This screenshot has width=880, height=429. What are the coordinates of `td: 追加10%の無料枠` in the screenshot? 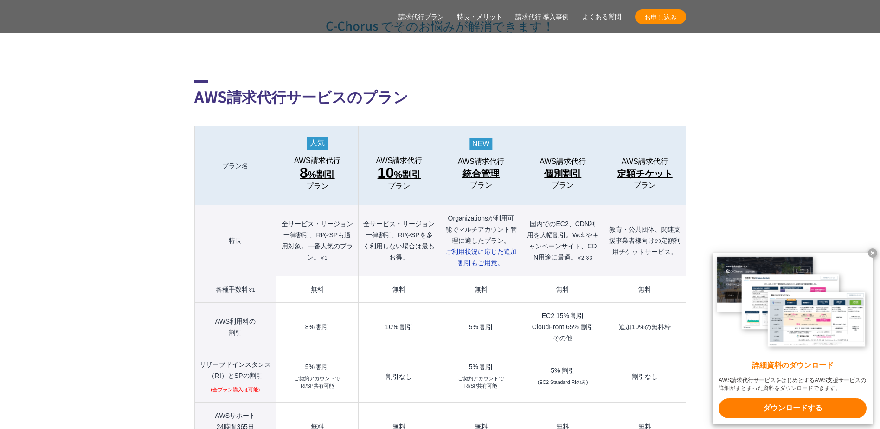 It's located at (645, 327).